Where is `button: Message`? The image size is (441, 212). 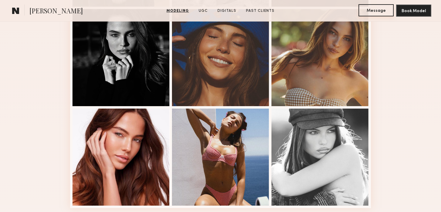
button: Message is located at coordinates (376, 10).